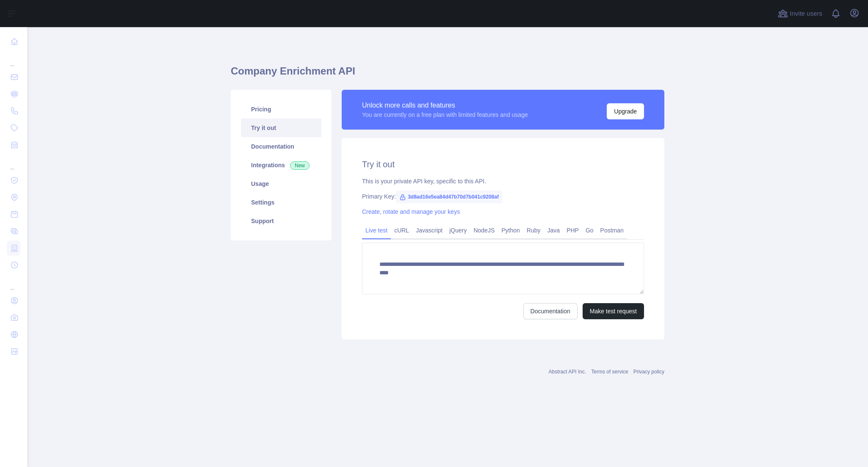  What do you see at coordinates (281, 184) in the screenshot?
I see `a: Usage` at bounding box center [281, 184].